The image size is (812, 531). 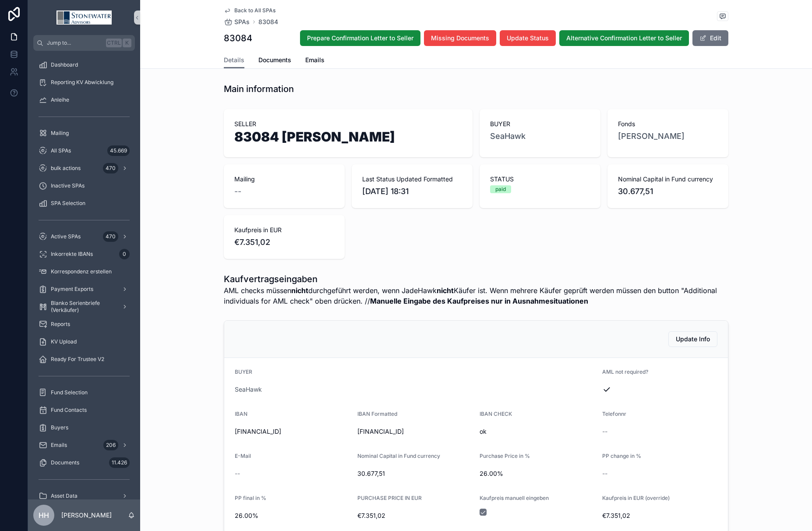 What do you see at coordinates (74, 43) in the screenshot?
I see `span: Jump to...` at bounding box center [74, 43].